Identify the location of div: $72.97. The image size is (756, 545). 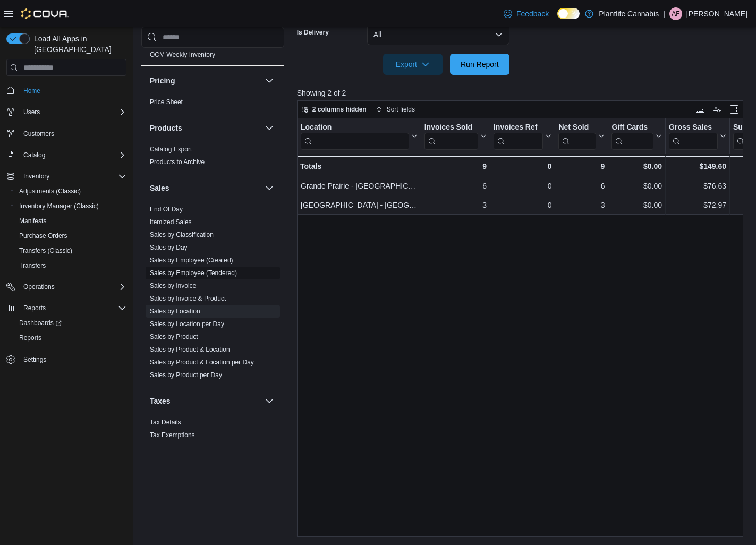
(697, 205).